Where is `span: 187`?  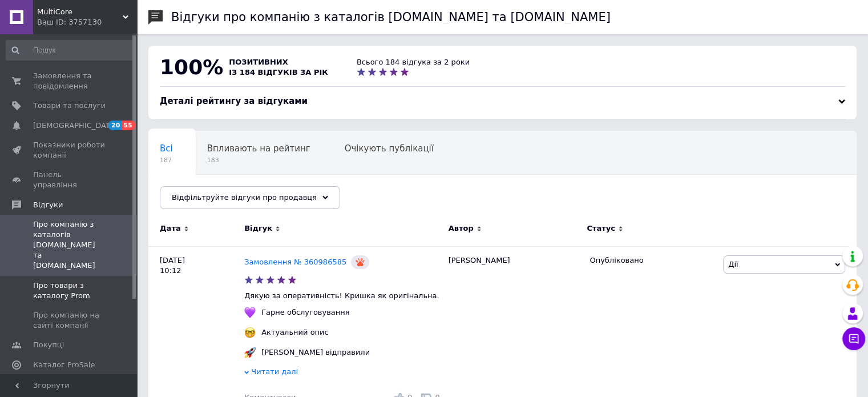 span: 187 is located at coordinates (166, 160).